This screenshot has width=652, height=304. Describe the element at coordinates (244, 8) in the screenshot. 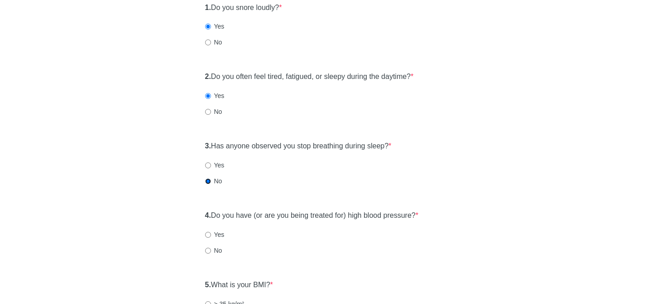

I see `label: Do you snore loudly?` at that location.